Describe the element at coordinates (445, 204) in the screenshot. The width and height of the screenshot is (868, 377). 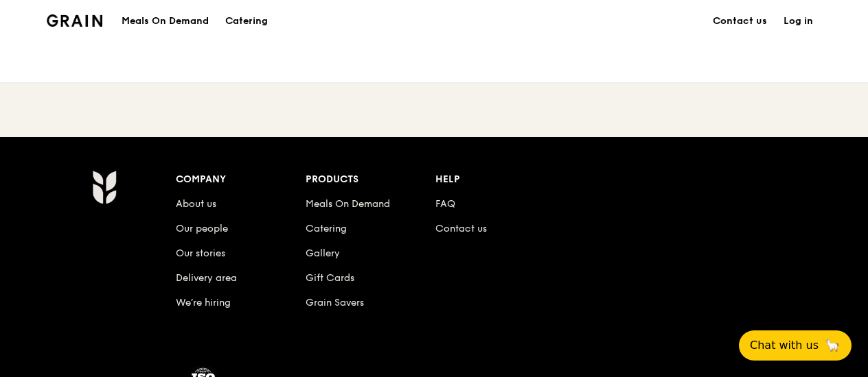
I see `a: FAQ` at that location.